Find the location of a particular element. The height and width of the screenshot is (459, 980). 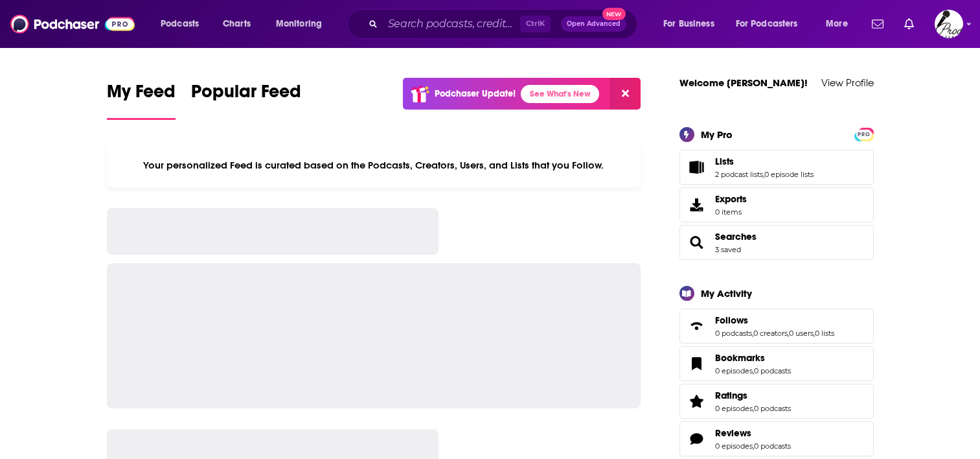

span: Ctrl K is located at coordinates (535, 24).